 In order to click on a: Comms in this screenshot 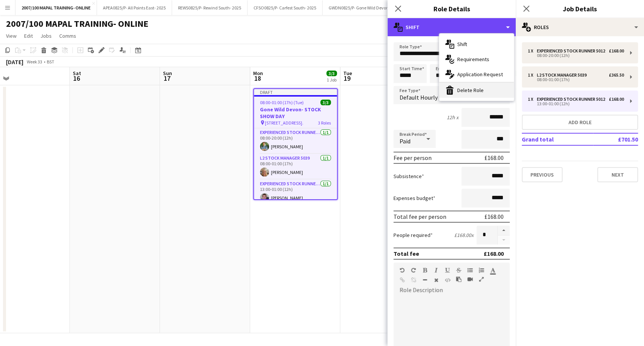, I will do `click(68, 36)`.